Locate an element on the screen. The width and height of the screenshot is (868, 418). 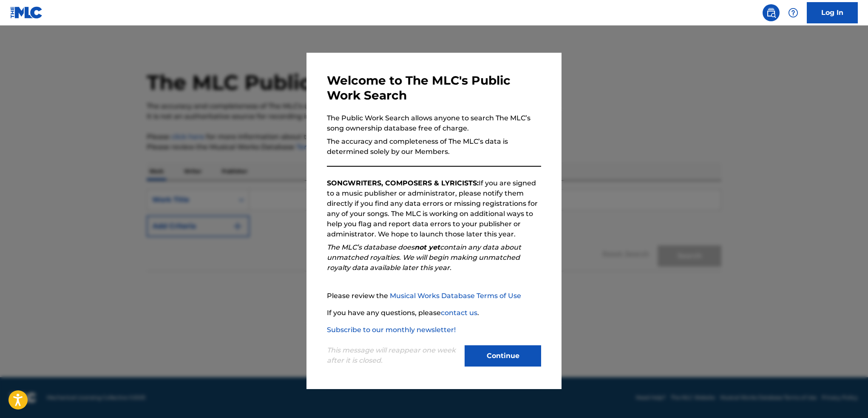
p: This message will reappear one week after it is closed. is located at coordinates (394, 356).